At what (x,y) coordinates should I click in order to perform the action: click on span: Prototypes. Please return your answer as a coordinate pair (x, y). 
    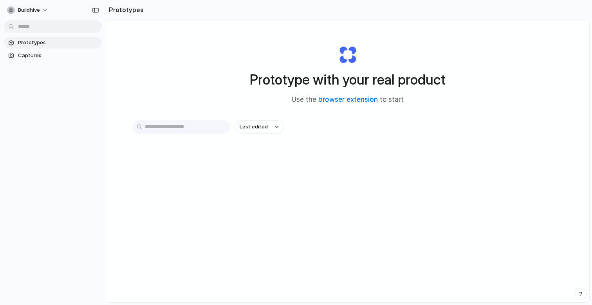
    Looking at the image, I should click on (58, 43).